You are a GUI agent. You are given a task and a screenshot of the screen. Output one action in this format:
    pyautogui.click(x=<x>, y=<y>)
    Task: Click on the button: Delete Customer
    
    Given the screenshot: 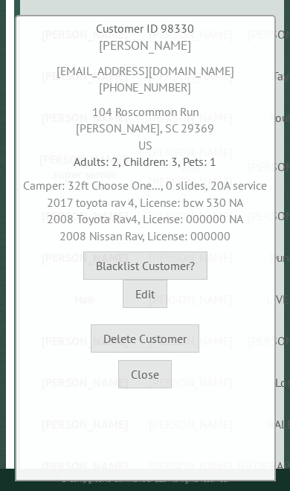 What is the action you would take?
    pyautogui.click(x=145, y=339)
    